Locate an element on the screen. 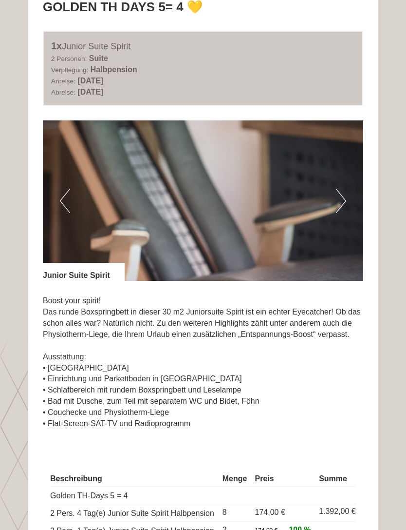  td: 2 Pers. 4 Tag(e) Junior Suite Spirit Halbpension is located at coordinates (134, 513).